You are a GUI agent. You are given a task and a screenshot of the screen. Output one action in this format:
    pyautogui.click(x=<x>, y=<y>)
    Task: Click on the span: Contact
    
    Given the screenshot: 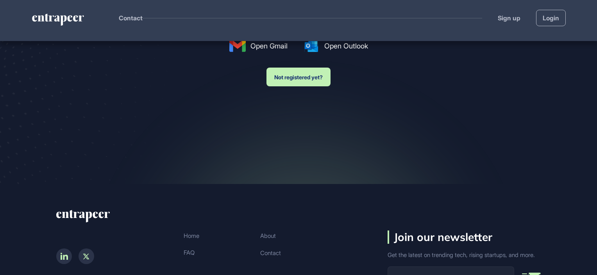 What is the action you would take?
    pyautogui.click(x=270, y=253)
    